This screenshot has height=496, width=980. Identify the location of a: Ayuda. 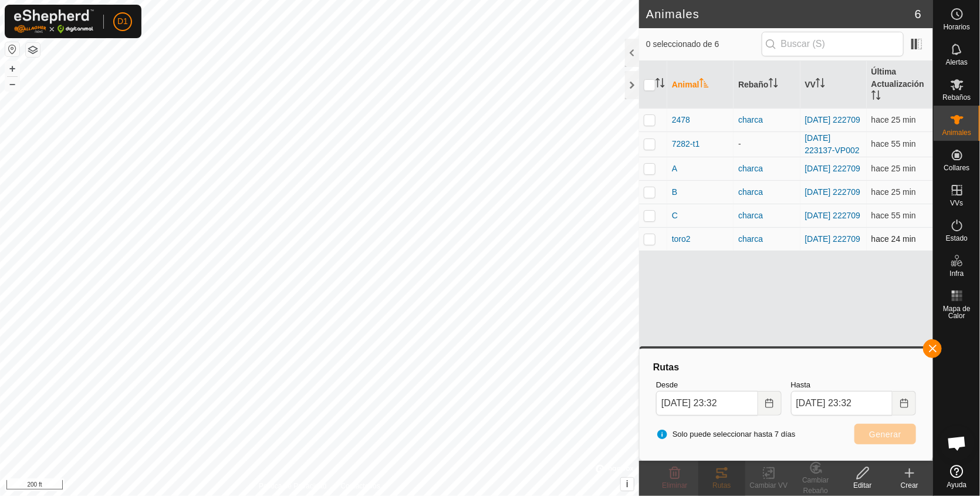
(957, 477).